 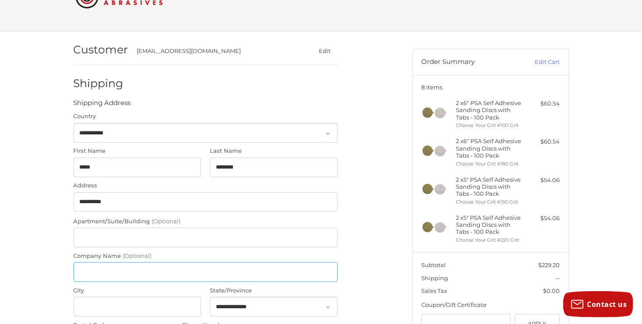 What do you see at coordinates (491, 305) in the screenshot?
I see `div: Coupon/Gift Certificate` at bounding box center [491, 305].